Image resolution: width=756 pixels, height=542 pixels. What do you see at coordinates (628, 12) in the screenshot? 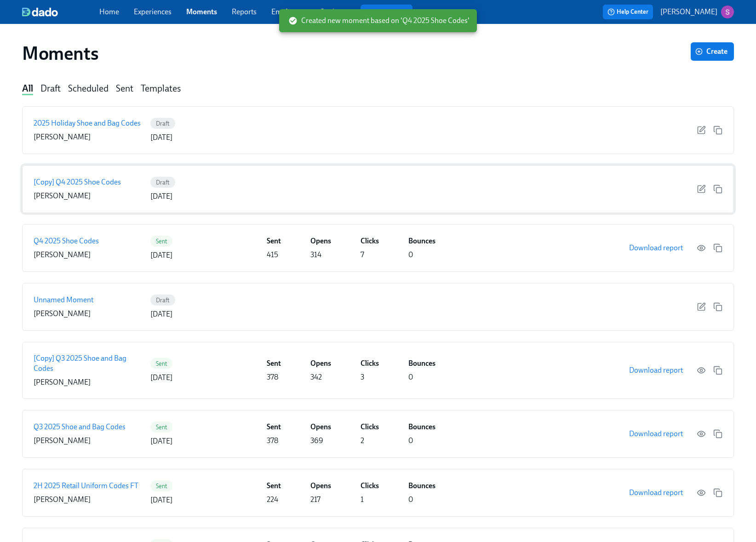
I see `button: Help Center` at bounding box center [628, 12].